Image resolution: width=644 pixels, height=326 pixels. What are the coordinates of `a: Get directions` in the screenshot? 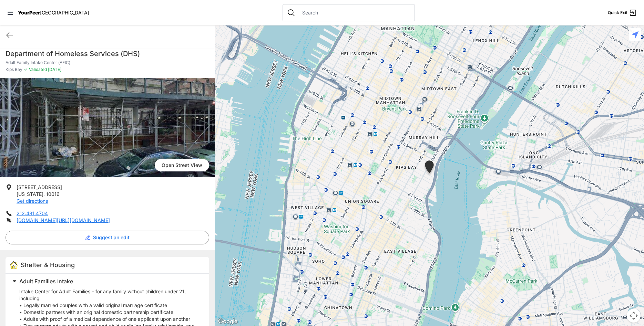 It's located at (32, 201).